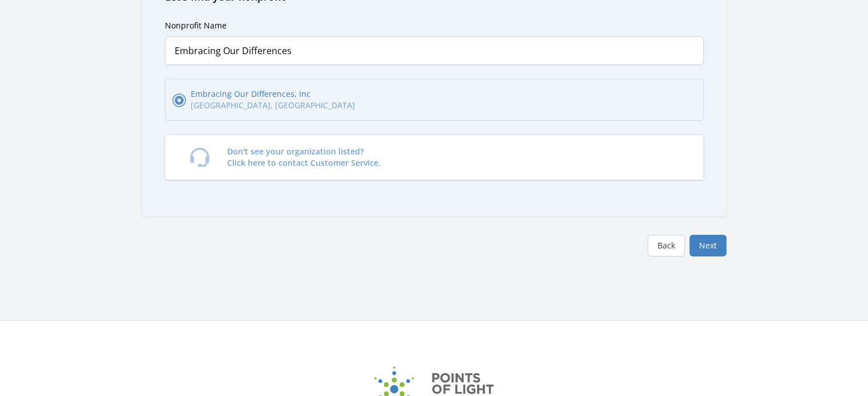 The image size is (868, 396). Describe the element at coordinates (273, 94) in the screenshot. I see `span: Embracing Our Differences, Inc` at that location.